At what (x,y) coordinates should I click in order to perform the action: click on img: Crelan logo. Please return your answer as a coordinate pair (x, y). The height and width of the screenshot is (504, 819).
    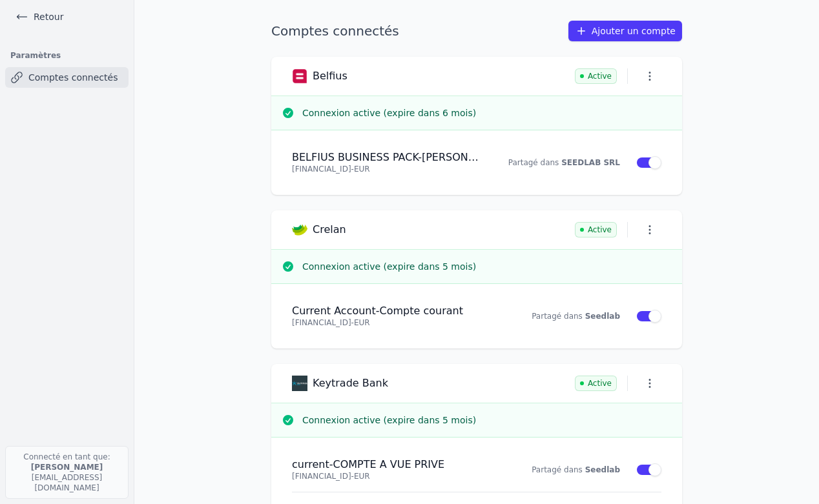
    Looking at the image, I should click on (300, 229).